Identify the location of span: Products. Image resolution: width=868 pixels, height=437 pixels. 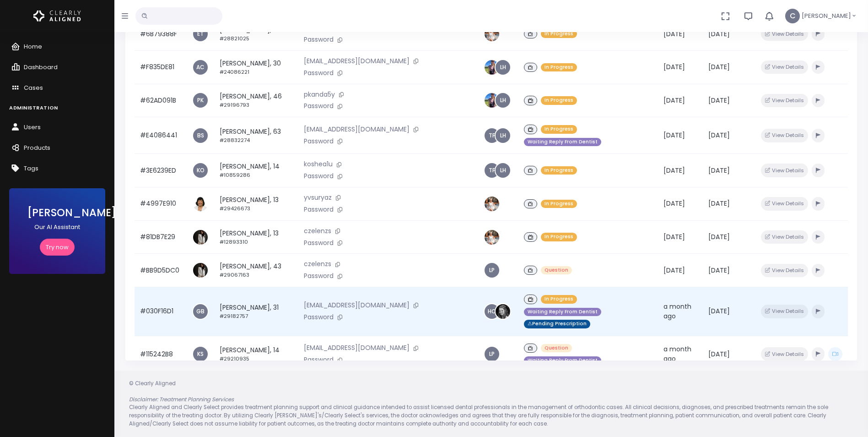
(37, 147).